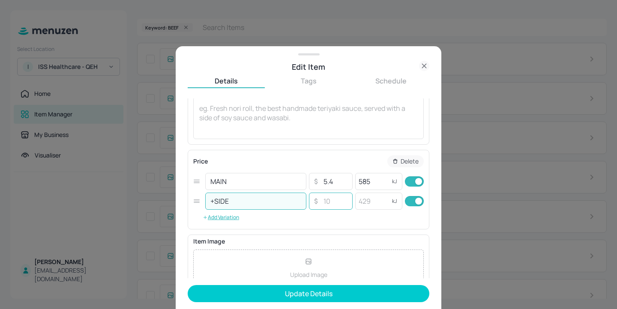 This screenshot has height=309, width=617. I want to click on button: Update Details, so click(309, 294).